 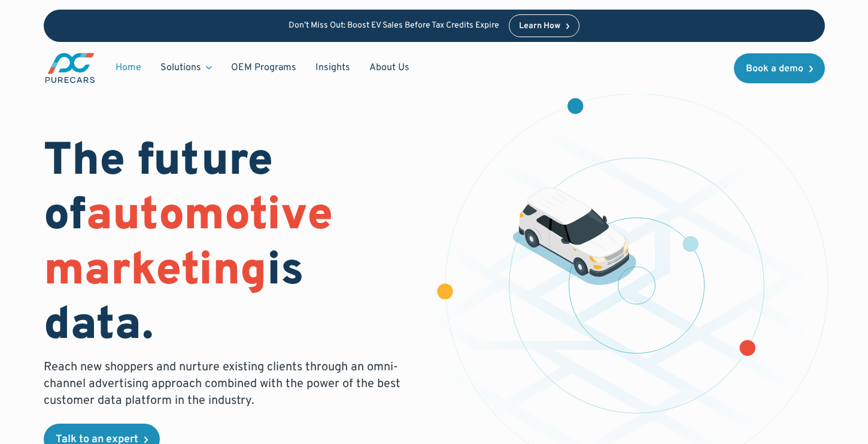 I want to click on a: Learn How, so click(x=544, y=26).